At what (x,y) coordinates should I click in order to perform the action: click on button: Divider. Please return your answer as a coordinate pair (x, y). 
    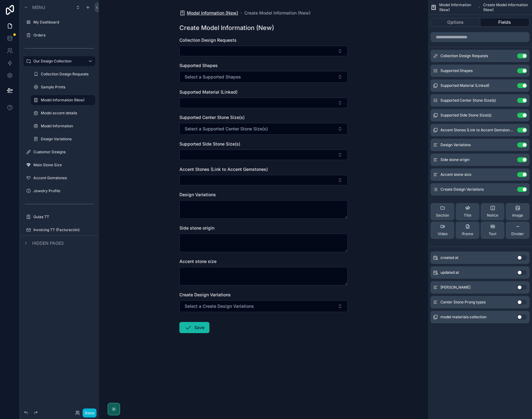
    Looking at the image, I should click on (517, 230).